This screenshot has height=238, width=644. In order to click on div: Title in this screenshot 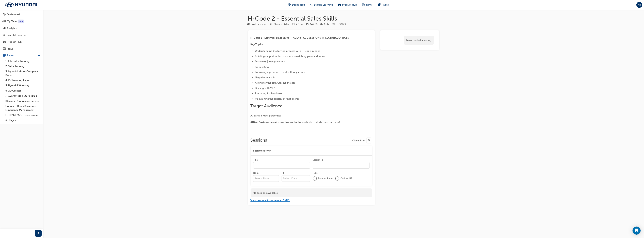, I will do `click(256, 160)`.